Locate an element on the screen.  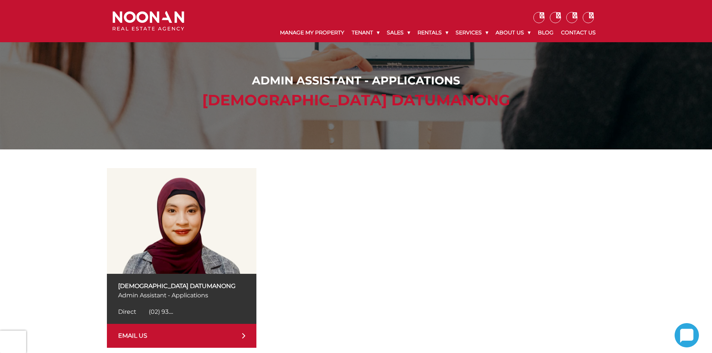
h1: Admin Assistant - Applications is located at coordinates (356, 81).